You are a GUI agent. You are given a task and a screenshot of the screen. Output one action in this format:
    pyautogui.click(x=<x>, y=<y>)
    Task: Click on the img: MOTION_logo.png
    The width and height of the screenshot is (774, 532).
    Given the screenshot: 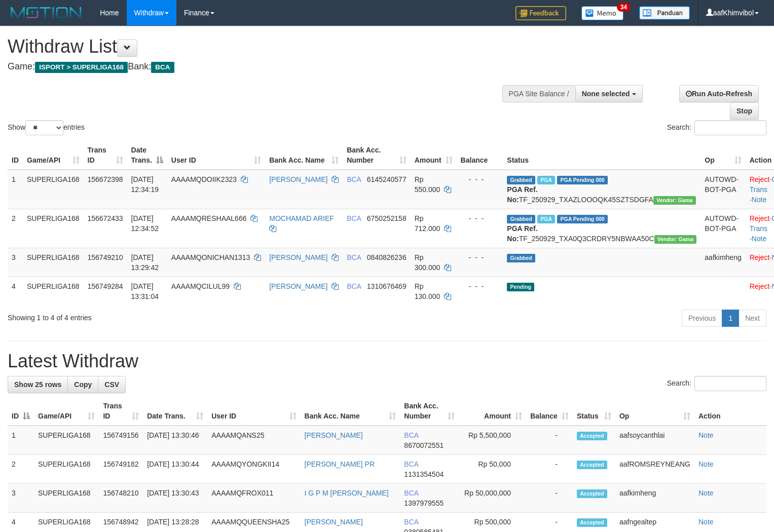 What is the action you would take?
    pyautogui.click(x=47, y=13)
    